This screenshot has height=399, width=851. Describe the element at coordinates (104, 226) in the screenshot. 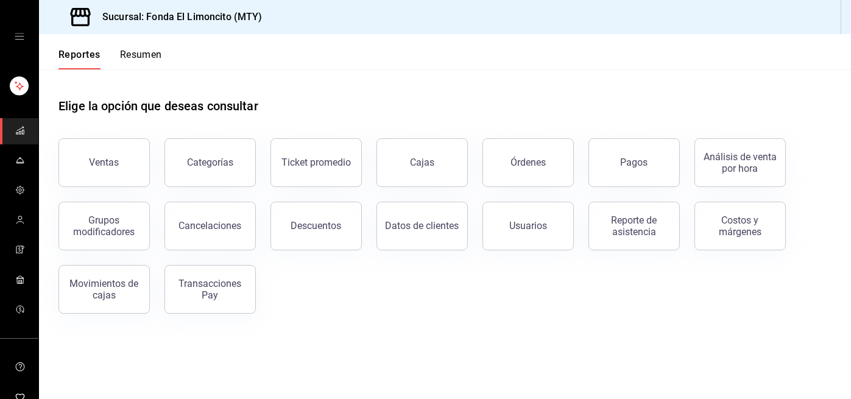

I see `button: Grupos modificadores` at that location.